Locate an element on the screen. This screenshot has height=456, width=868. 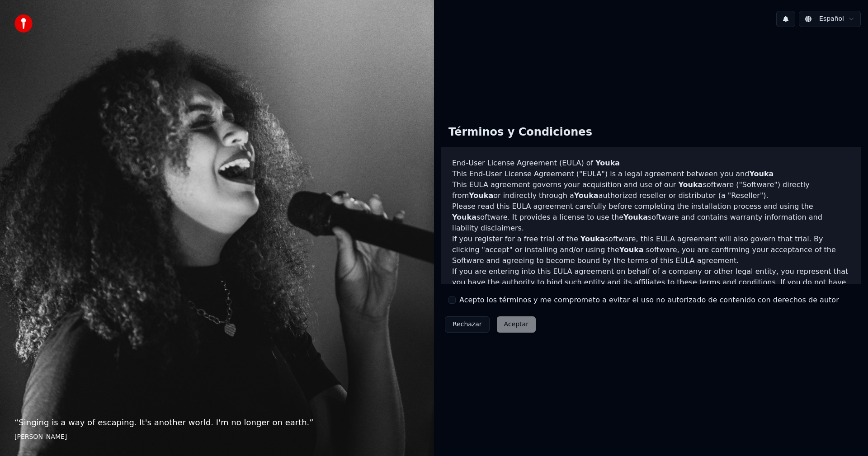
p: This EULA agreement governs your acquisition and use of our software ("Software") directly from o... is located at coordinates (651, 190).